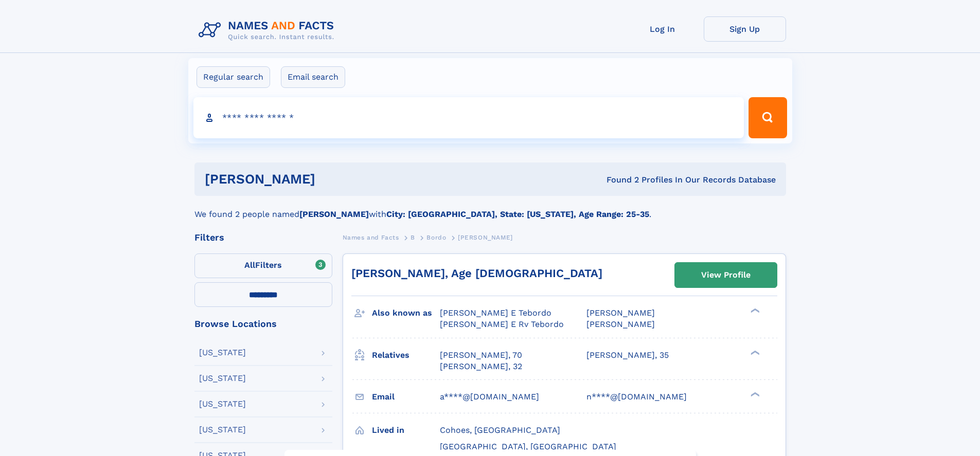 The height and width of the screenshot is (456, 980). Describe the element at coordinates (437, 237) in the screenshot. I see `a: Bordo` at that location.